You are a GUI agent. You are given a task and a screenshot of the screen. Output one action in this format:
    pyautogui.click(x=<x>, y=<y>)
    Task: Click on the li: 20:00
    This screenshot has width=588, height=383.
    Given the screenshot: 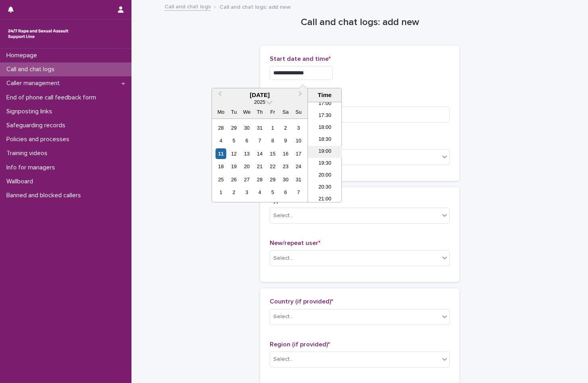 What is the action you would take?
    pyautogui.click(x=324, y=176)
    